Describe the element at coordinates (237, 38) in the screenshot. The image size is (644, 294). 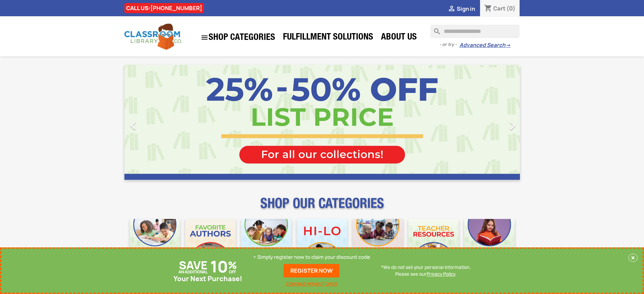
I see `a: SHOP CATEGORIES` at that location.